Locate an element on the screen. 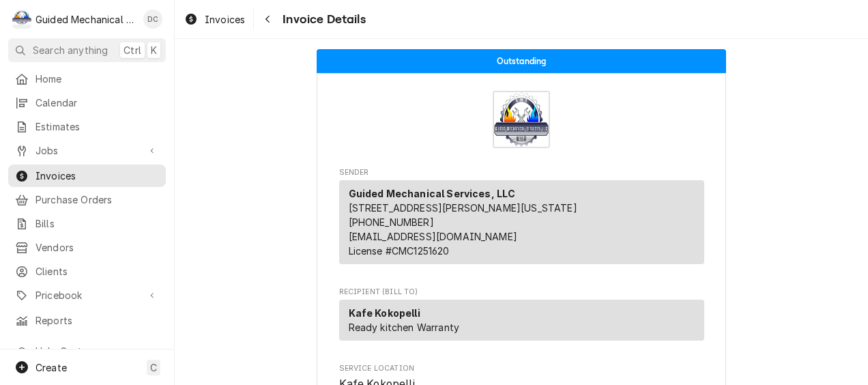 The width and height of the screenshot is (868, 385). strong: Kafe Kokopelli is located at coordinates (384, 312).